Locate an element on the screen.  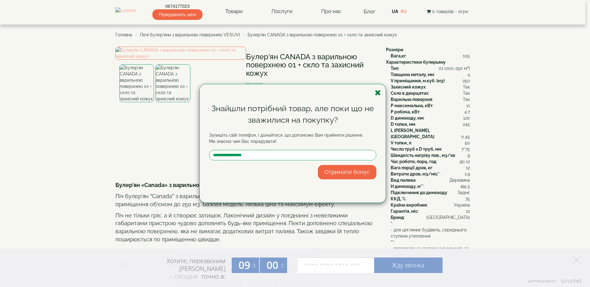
span: Виртуальная АТС is located at coordinates (542, 281).